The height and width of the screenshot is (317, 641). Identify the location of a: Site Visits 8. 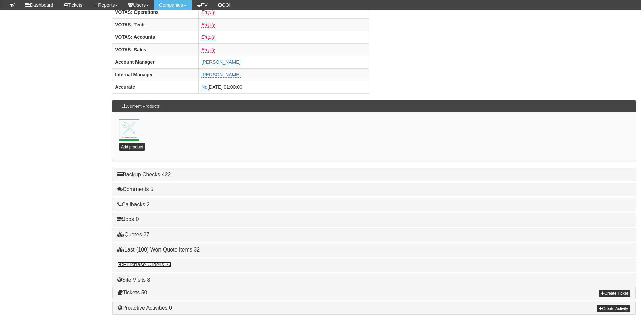
(133, 280).